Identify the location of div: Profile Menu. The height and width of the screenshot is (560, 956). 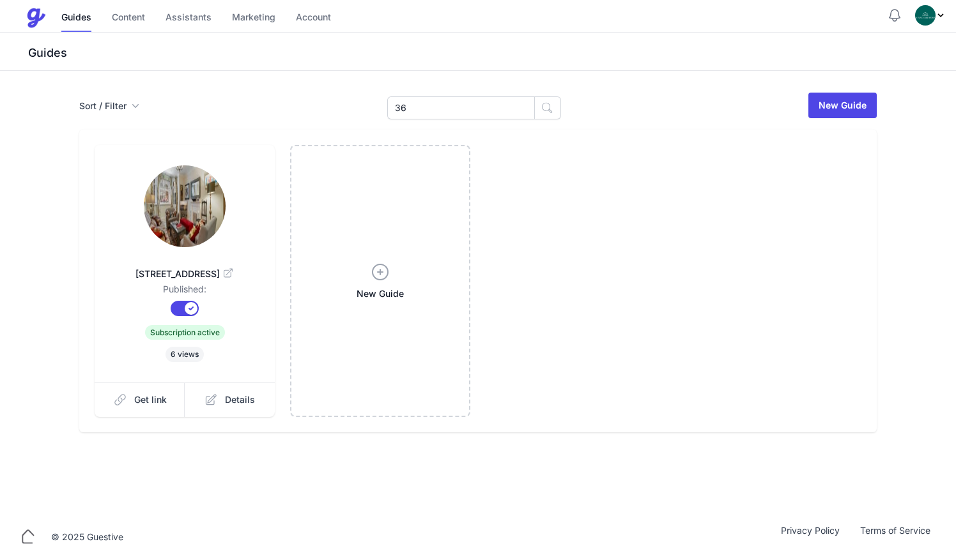
(930, 15).